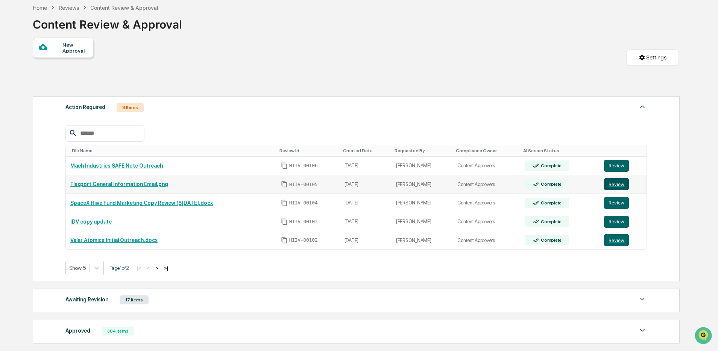 The image size is (718, 351). I want to click on div: Action Required, so click(85, 107).